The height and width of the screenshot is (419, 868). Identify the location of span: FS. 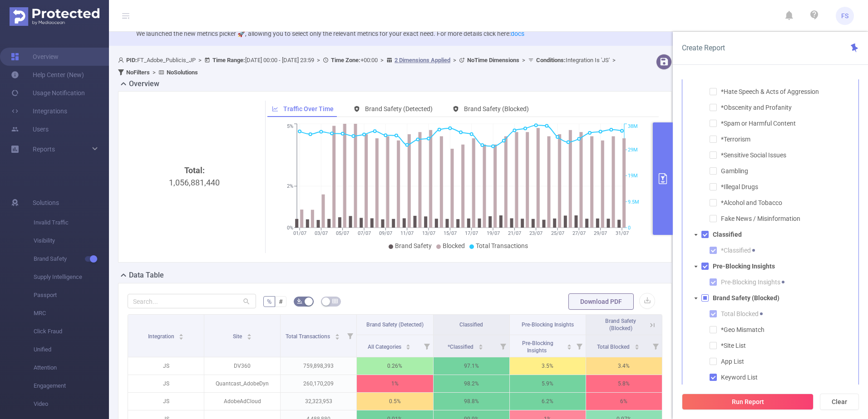
(845, 15).